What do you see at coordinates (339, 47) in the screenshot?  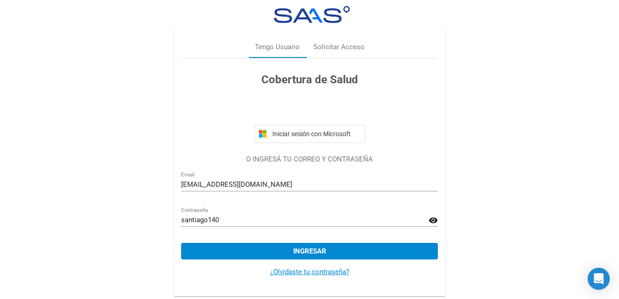 I see `div: Solicitar Acceso` at bounding box center [339, 47].